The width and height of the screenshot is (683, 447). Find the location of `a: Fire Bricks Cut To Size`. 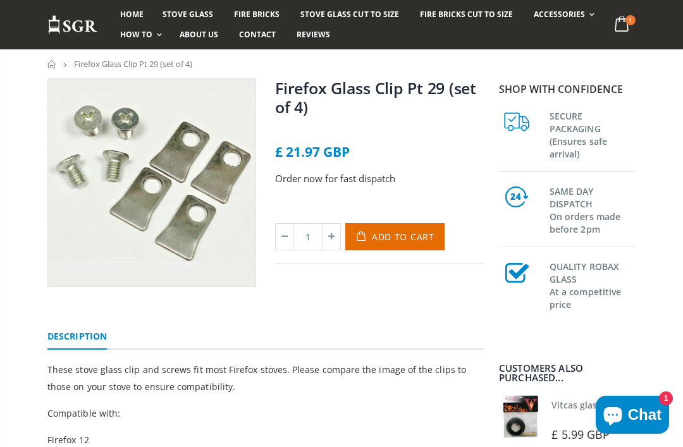

a: Fire Bricks Cut To Size is located at coordinates (466, 15).